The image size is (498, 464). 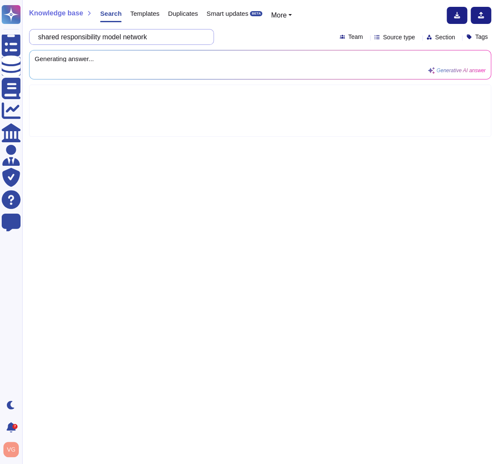 What do you see at coordinates (56, 13) in the screenshot?
I see `span: Knowledge base` at bounding box center [56, 13].